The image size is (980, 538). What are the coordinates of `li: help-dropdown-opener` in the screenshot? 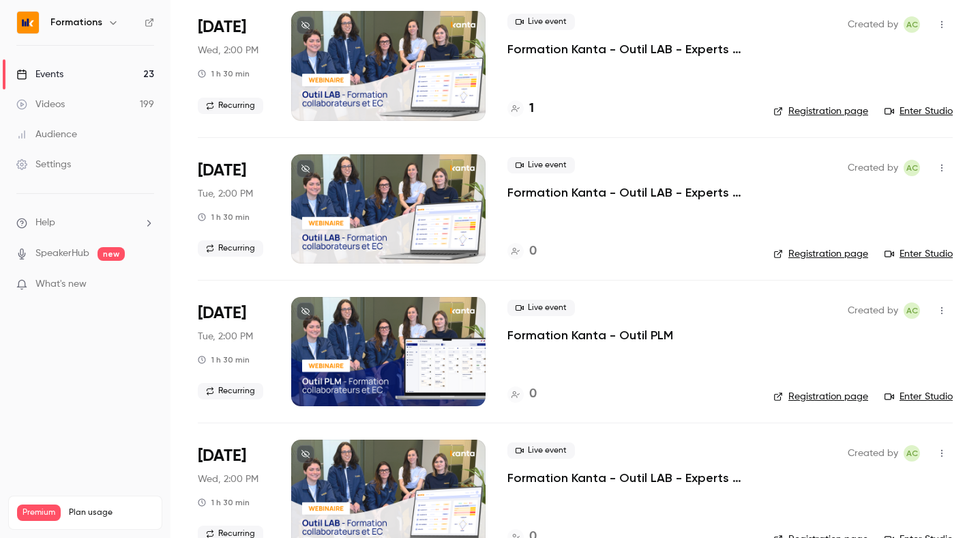 It's located at (85, 223).